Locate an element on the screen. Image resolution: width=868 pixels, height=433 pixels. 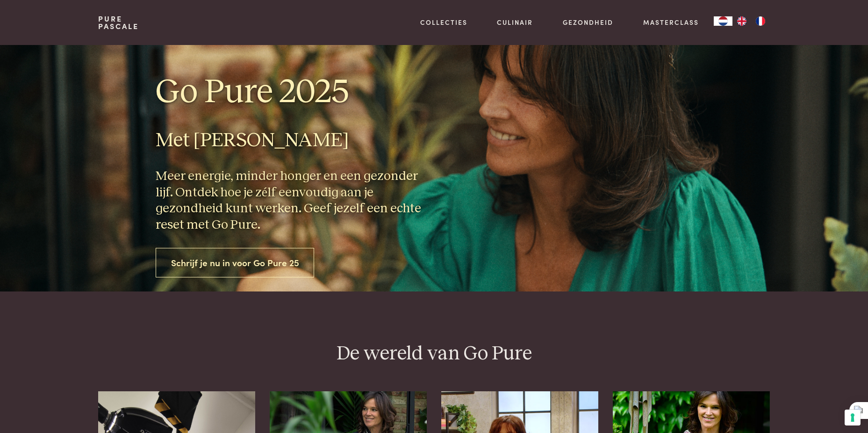
a: PurePascale is located at coordinates (118, 22).